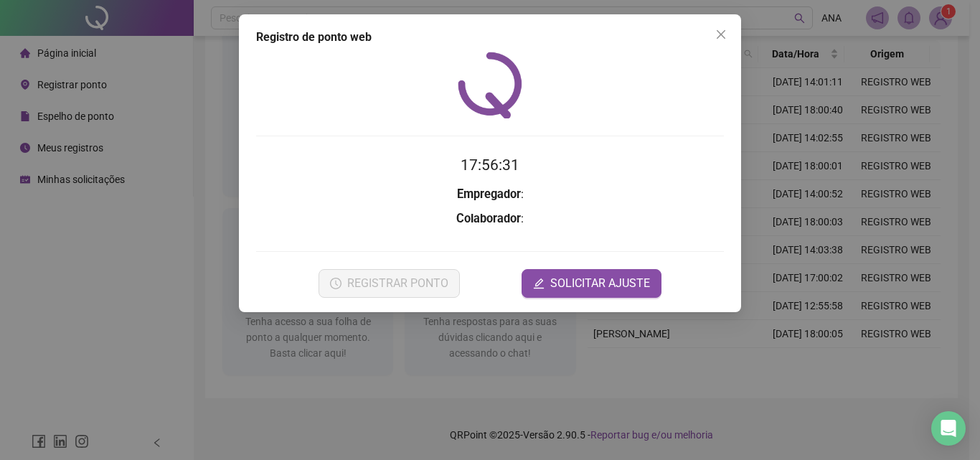 This screenshot has height=460, width=980. Describe the element at coordinates (721, 35) in the screenshot. I see `button: Close` at that location.